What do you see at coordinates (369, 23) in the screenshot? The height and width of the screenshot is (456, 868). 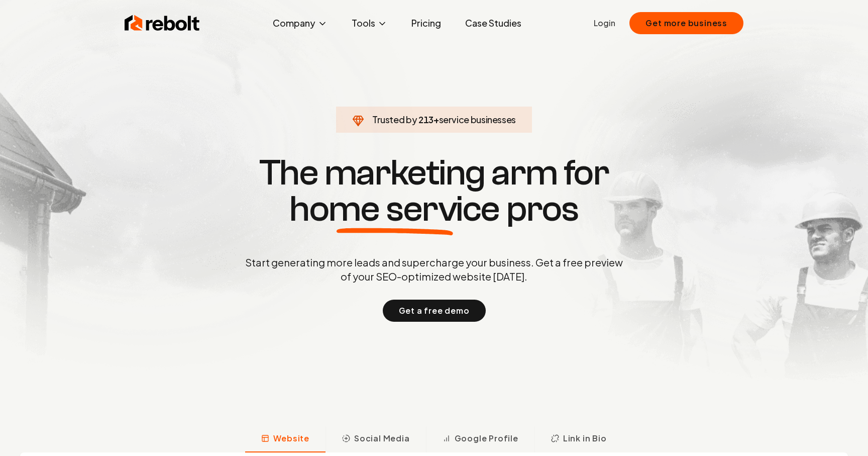 I see `button: Tools` at bounding box center [369, 23].